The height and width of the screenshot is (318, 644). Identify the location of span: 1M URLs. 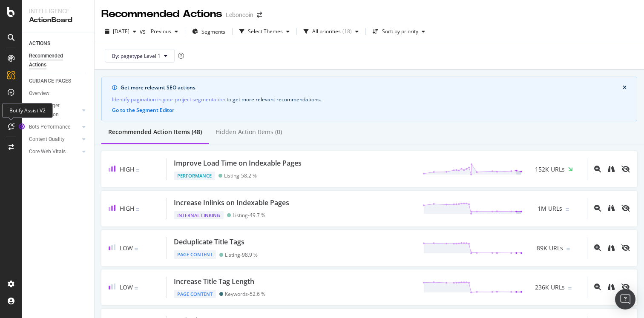
(550, 209).